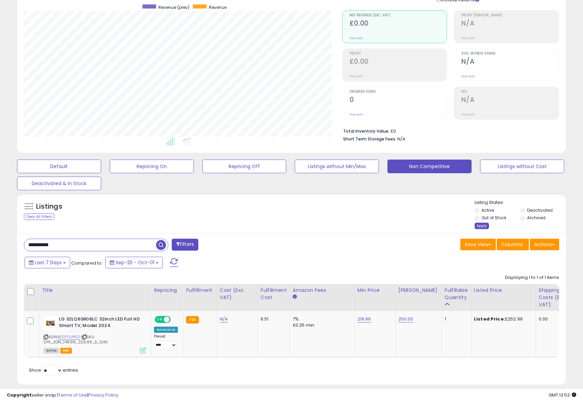  What do you see at coordinates (520, 202) in the screenshot?
I see `p: Listing States:` at bounding box center [520, 202].